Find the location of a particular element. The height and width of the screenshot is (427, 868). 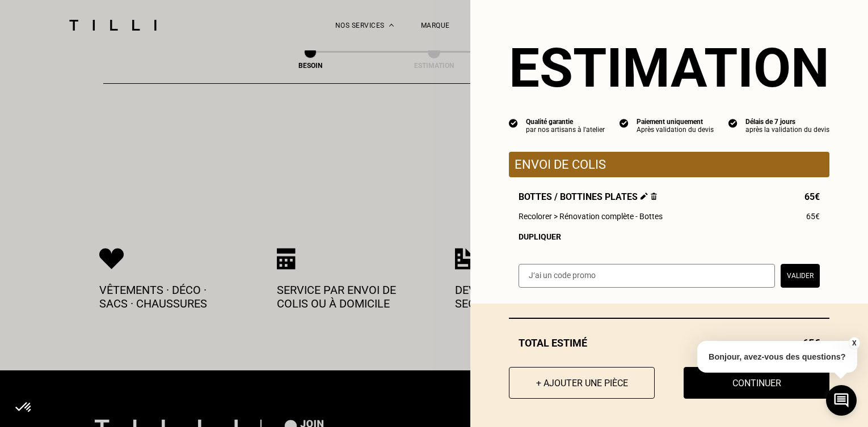

button: Continuer is located at coordinates (756, 383).